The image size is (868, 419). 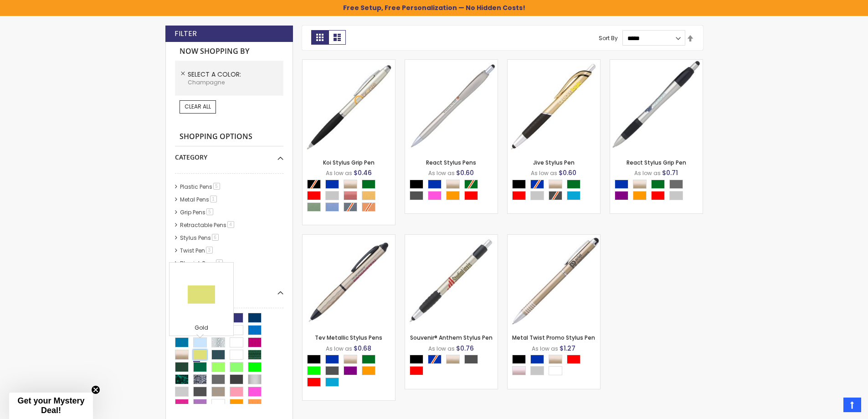 I want to click on span: $0.46, so click(x=363, y=173).